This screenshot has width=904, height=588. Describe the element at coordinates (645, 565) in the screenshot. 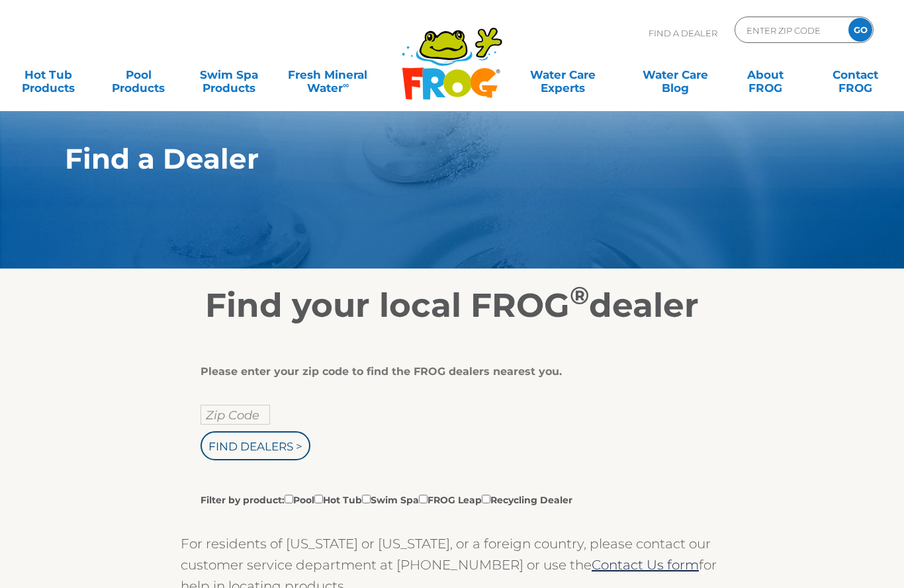

I see `a: Contact Us form` at that location.